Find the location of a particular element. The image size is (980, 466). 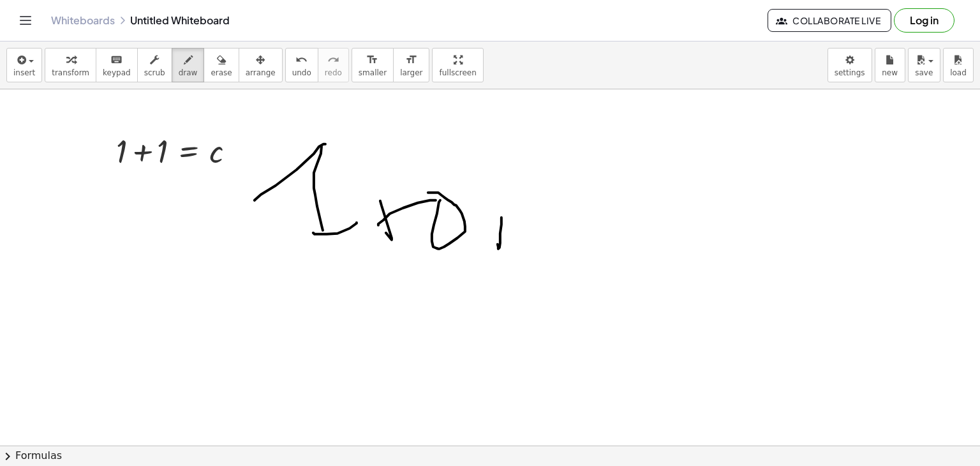

button: settings is located at coordinates (850, 65).